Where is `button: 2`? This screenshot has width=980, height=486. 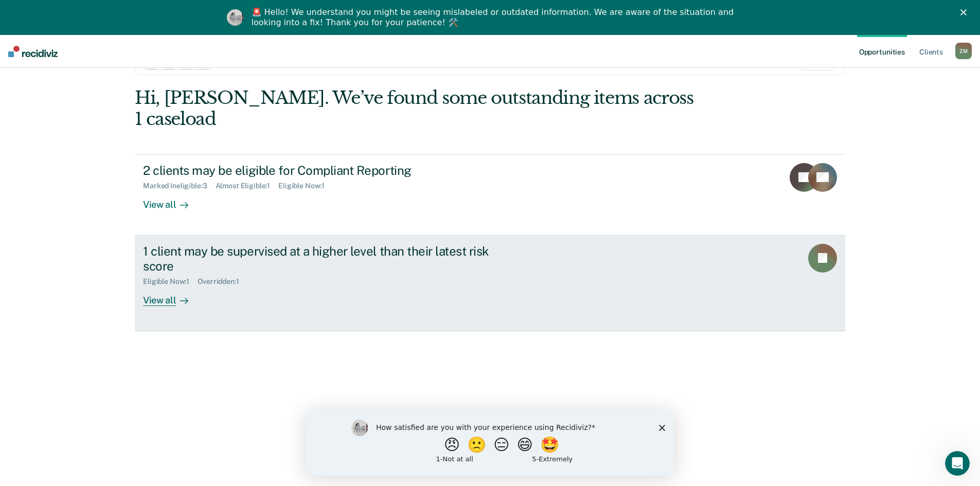 button: 2 is located at coordinates (171, 35).